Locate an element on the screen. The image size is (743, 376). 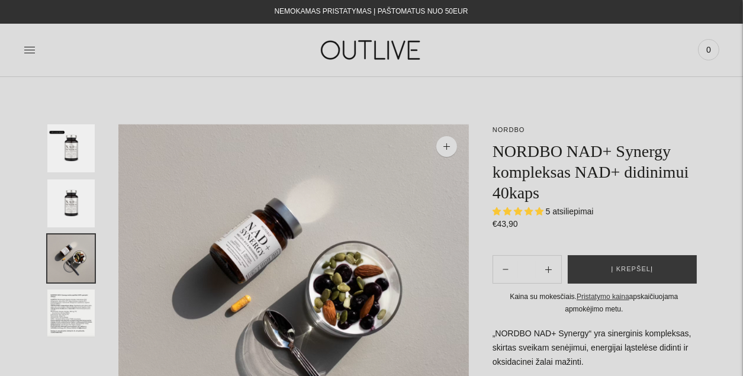
div: NEMOKAMAS PRISTATYMAS Į PAŠTOMATUS NUO 50EUR is located at coordinates (371, 12).